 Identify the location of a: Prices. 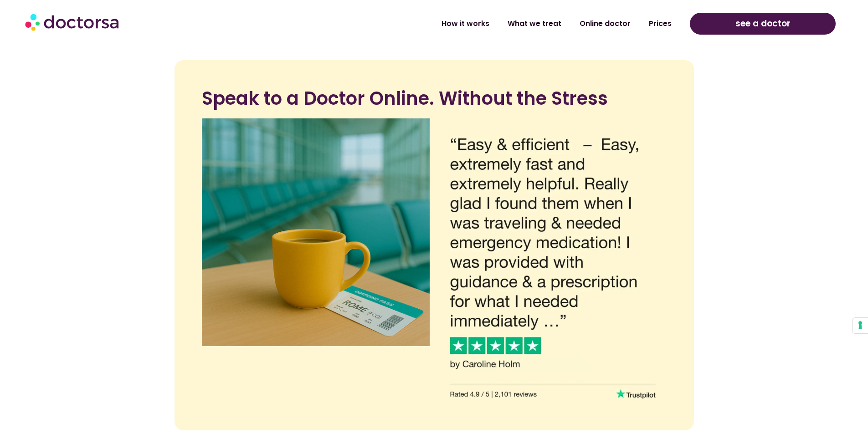
(660, 24).